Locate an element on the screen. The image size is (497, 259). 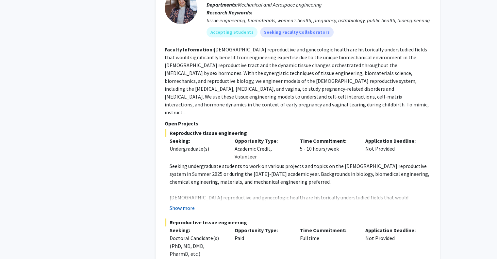
div: Doctoral Candidate(s) (PhD, MD, DMD, PharmD, etc.) is located at coordinates (197, 245).